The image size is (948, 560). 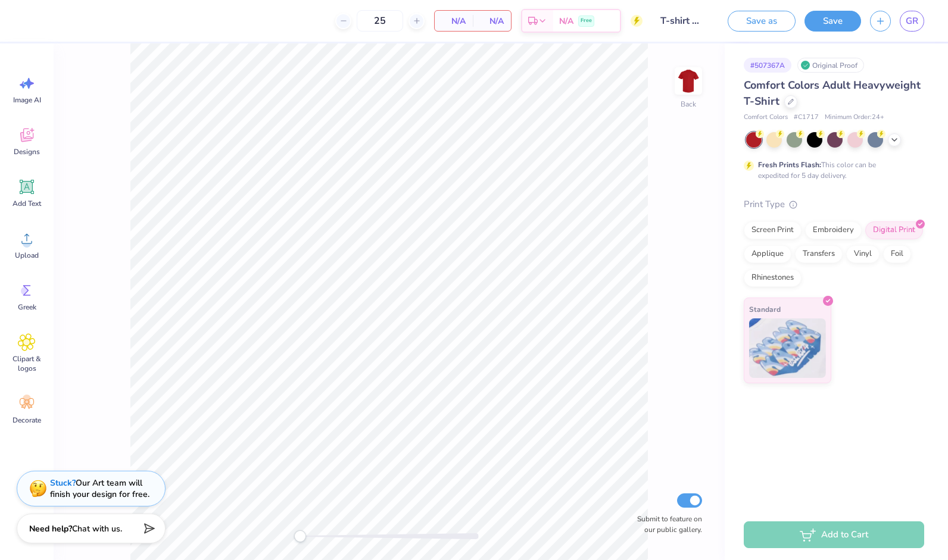 I want to click on span: Free, so click(x=586, y=21).